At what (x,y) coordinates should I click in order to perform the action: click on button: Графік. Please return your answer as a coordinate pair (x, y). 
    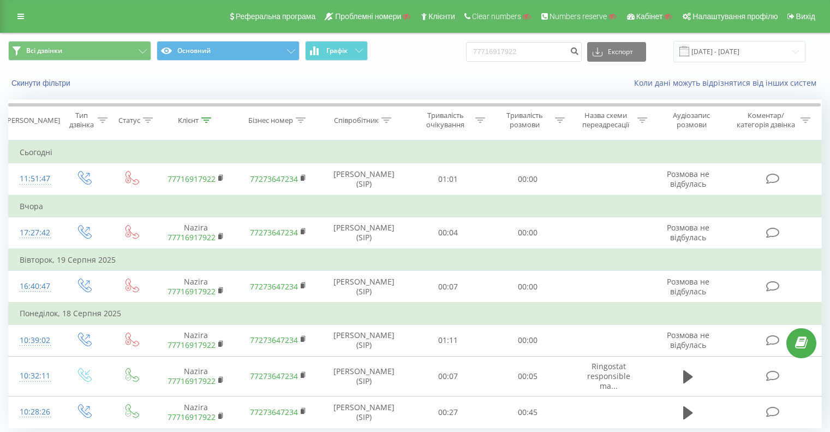
    Looking at the image, I should click on (336, 51).